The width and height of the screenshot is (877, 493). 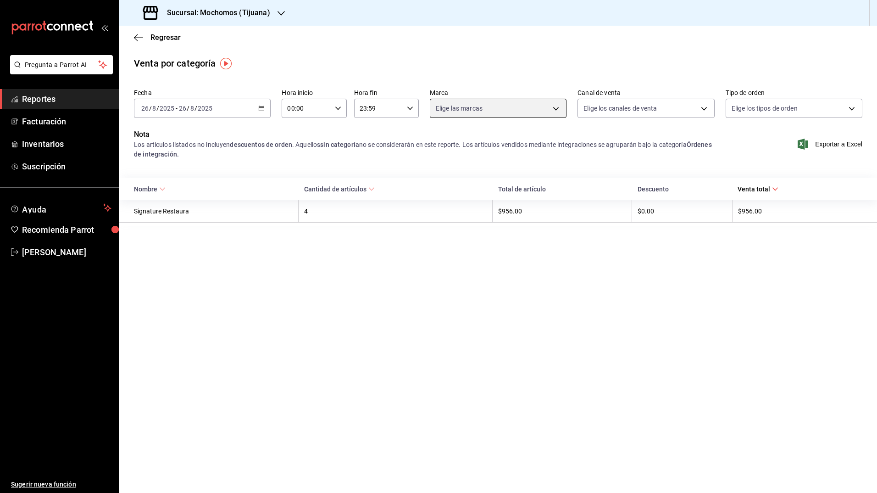 I want to click on a: Pregunta a Parrot AI, so click(x=60, y=71).